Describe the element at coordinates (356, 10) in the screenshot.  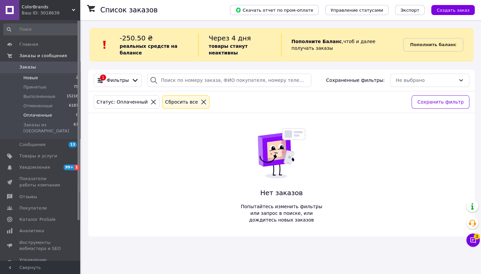
I see `span: Управление статусами` at that location.